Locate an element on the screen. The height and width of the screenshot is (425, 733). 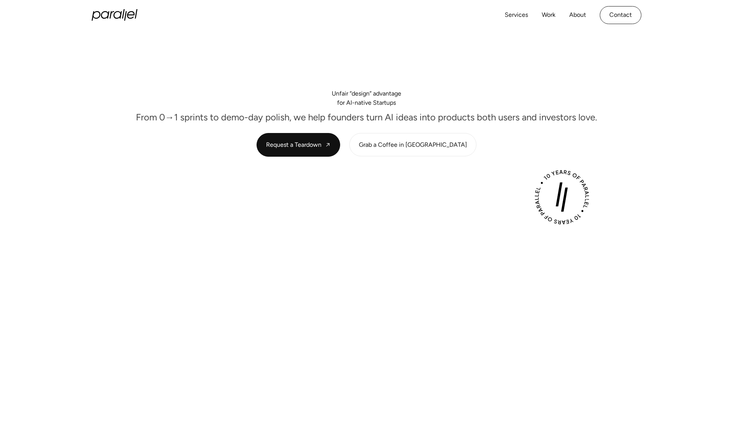
a: Work is located at coordinates (549, 15).